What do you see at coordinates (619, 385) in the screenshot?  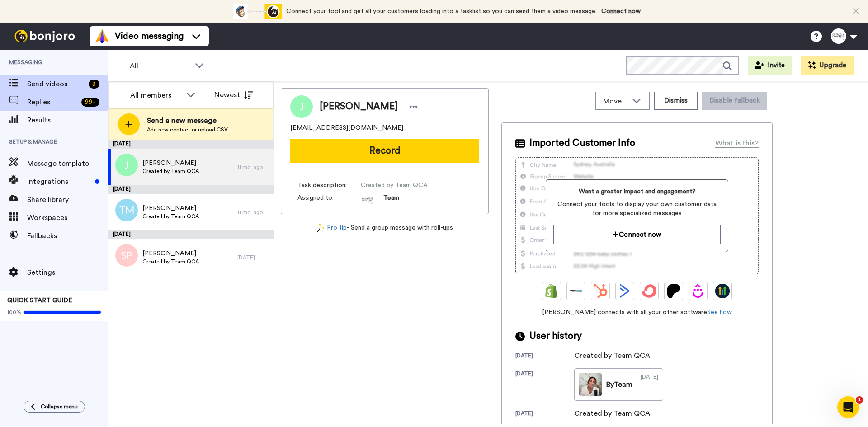 I see `div: By Team` at bounding box center [619, 385].